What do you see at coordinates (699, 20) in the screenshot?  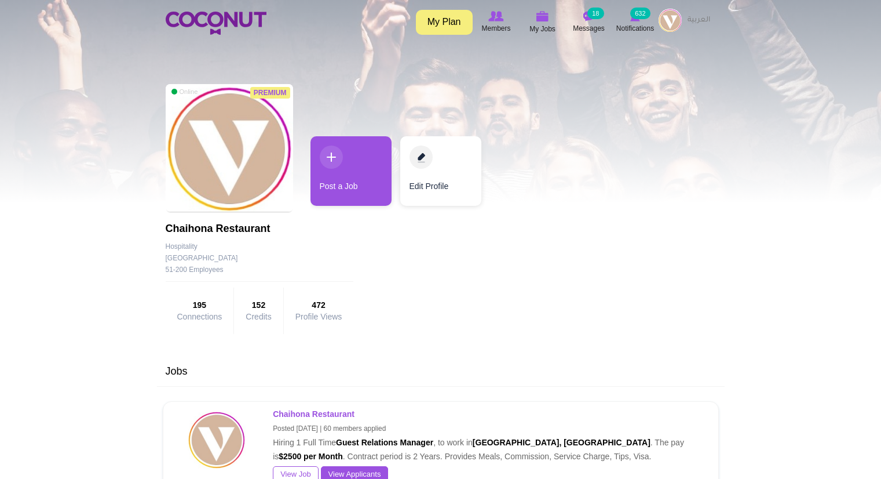 I see `a: العربية` at bounding box center [699, 20].